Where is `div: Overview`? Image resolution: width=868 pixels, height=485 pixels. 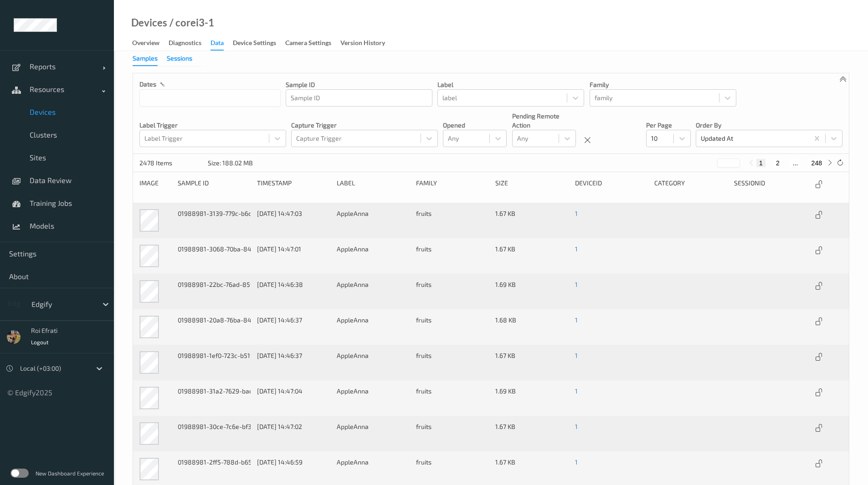 div: Overview is located at coordinates (146, 43).